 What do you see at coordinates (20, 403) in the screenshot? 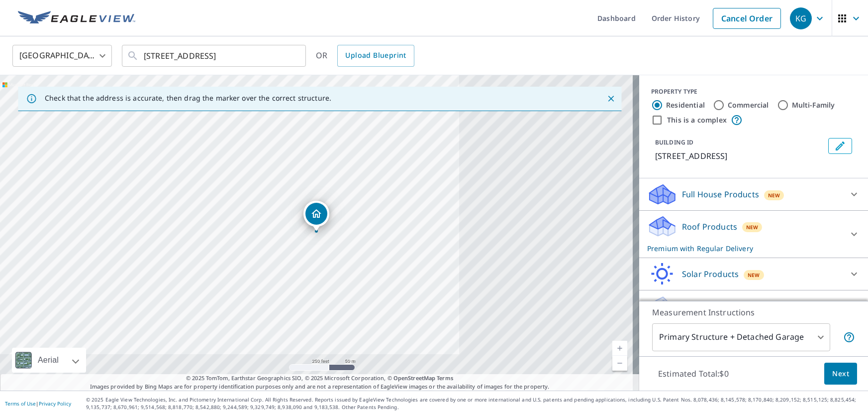
I see `a: Terms of Use` at bounding box center [20, 403].